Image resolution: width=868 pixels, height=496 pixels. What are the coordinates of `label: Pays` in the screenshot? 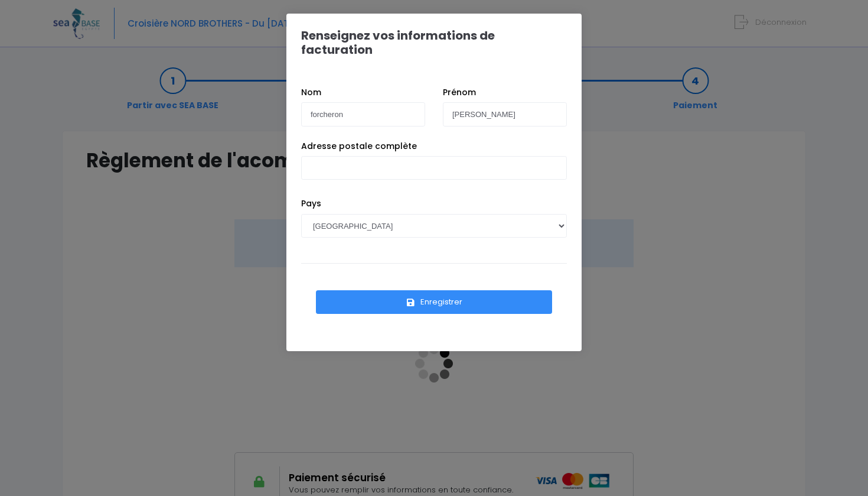 It's located at (311, 204).